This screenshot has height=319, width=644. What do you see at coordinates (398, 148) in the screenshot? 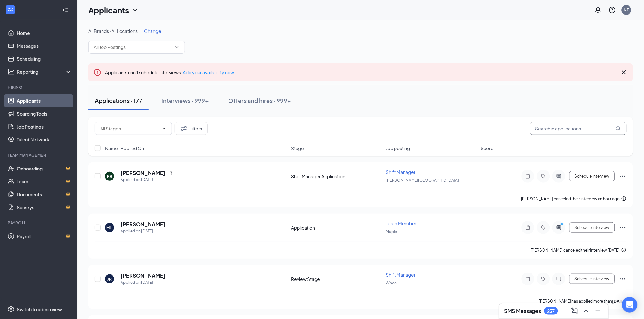
I see `span: Job posting` at bounding box center [398, 148].